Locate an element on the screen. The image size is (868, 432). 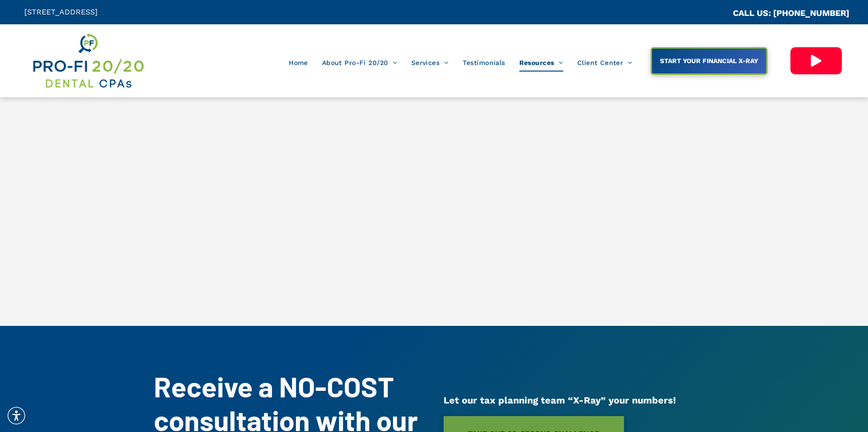
span: CA::CALLC is located at coordinates (712, 13).